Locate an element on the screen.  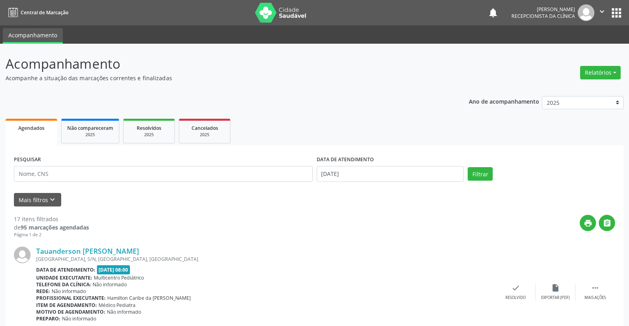
b: Rede: is located at coordinates (43, 291).